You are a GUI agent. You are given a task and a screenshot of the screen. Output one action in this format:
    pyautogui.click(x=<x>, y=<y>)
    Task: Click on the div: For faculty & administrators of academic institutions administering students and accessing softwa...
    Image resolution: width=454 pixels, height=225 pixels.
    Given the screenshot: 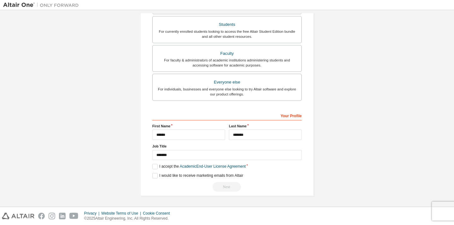 What is the action you would take?
    pyautogui.click(x=227, y=63)
    